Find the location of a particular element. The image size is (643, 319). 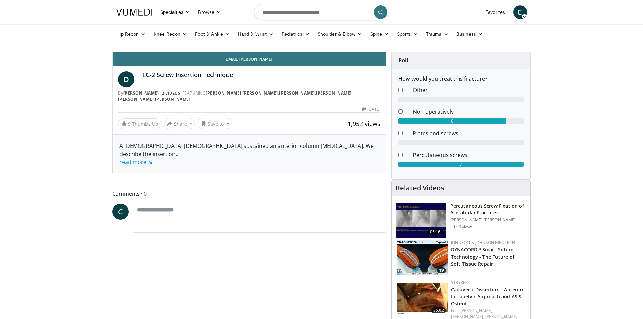

h4: Related Videos is located at coordinates (420, 188).